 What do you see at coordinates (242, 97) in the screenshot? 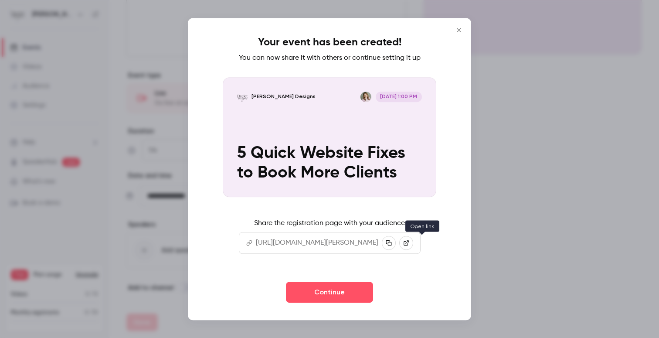
I see `img: 5 Quick Website Fixes to Book More Clients` at bounding box center [242, 97].